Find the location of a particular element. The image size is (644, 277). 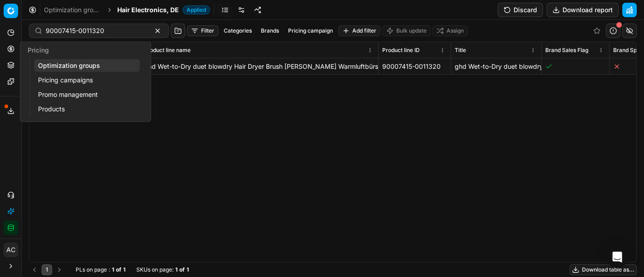

button: Discard is located at coordinates (520, 10).